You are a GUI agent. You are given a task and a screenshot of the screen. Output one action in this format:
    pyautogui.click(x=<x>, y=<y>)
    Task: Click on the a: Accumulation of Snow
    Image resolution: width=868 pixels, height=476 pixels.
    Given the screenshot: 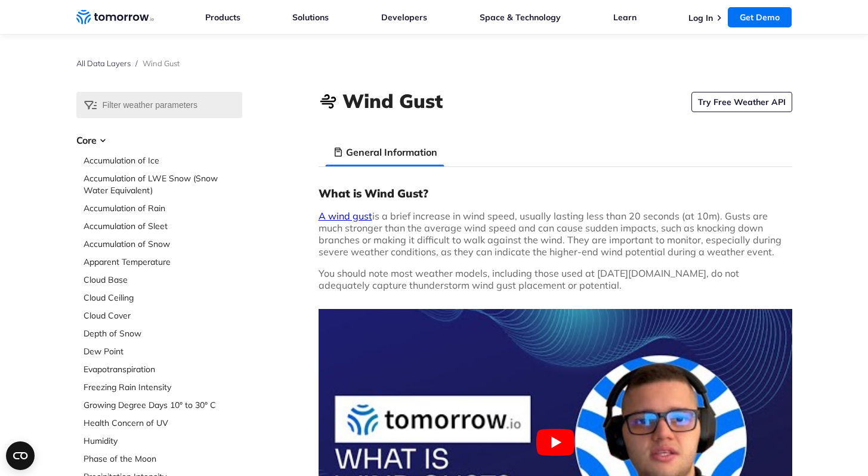 What is the action you would take?
    pyautogui.click(x=163, y=244)
    